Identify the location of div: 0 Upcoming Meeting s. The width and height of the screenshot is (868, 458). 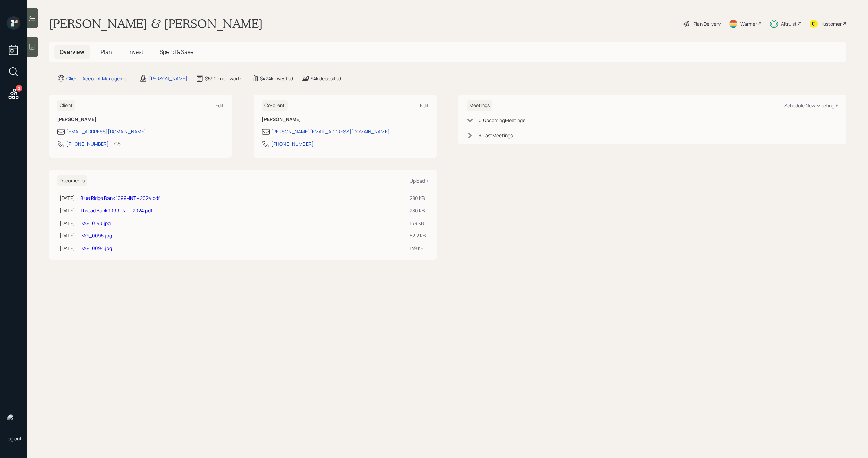
(501, 120).